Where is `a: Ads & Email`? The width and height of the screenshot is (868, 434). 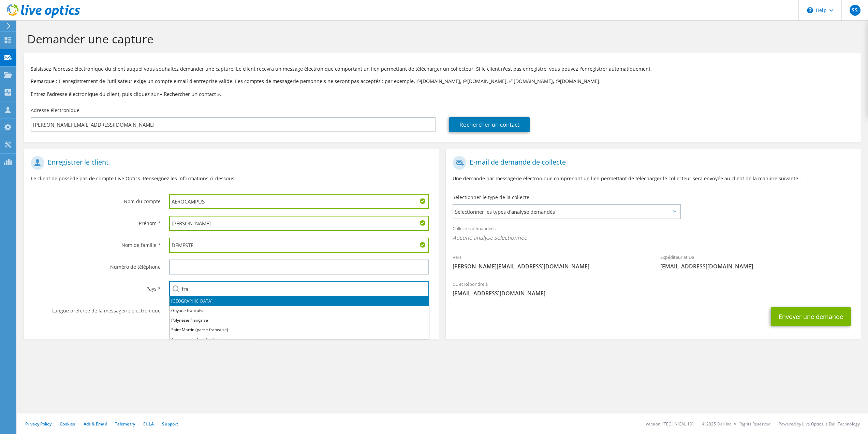
a: Ads & Email is located at coordinates (95, 424).